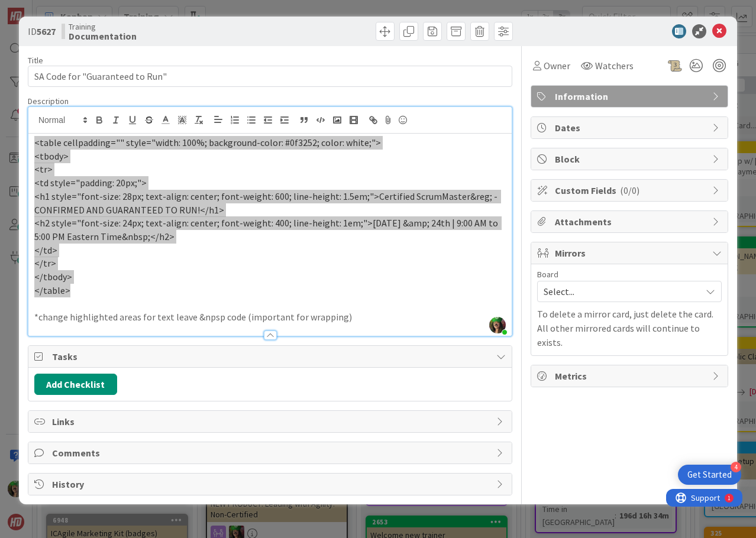 The height and width of the screenshot is (538, 756). Describe the element at coordinates (631, 376) in the screenshot. I see `span: Metrics` at that location.